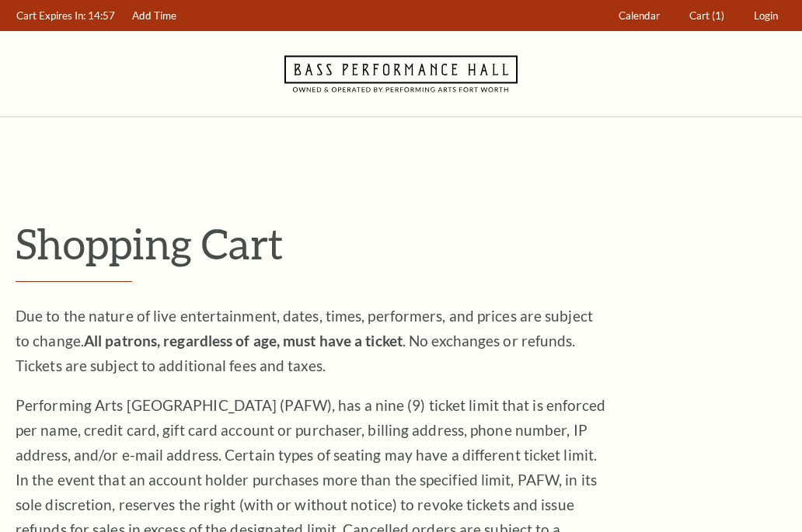 Image resolution: width=802 pixels, height=532 pixels. I want to click on span: Login, so click(766, 15).